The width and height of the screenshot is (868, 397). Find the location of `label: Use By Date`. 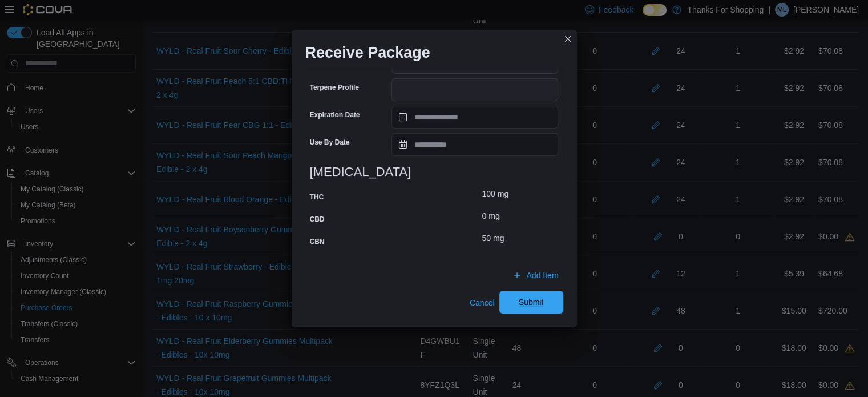

label: Use By Date is located at coordinates (329, 142).